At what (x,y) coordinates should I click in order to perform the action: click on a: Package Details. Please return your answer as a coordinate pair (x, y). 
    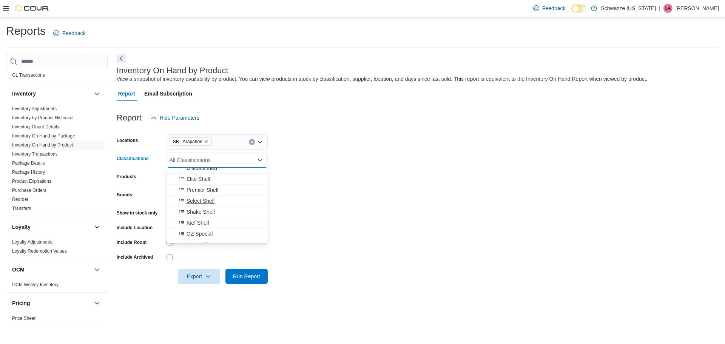
    Looking at the image, I should click on (28, 163).